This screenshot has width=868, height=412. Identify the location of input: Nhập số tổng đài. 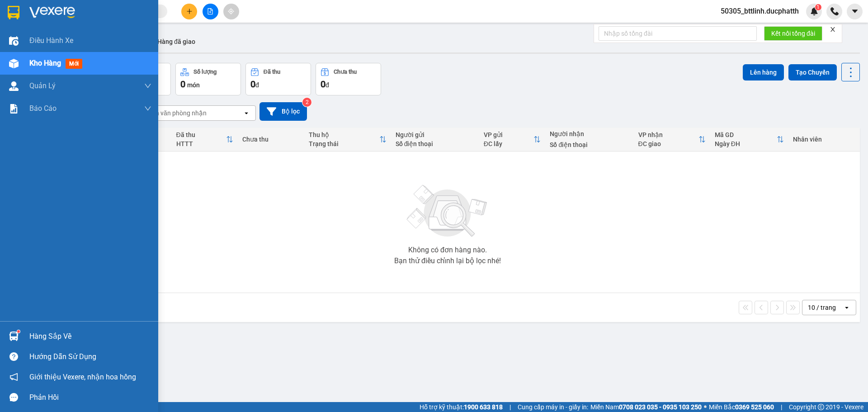
(678, 34).